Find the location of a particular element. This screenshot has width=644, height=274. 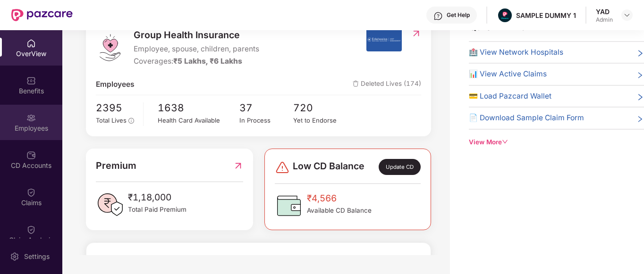

img: Pazcare_Alternative_logo-01-01.png is located at coordinates (505, 15).